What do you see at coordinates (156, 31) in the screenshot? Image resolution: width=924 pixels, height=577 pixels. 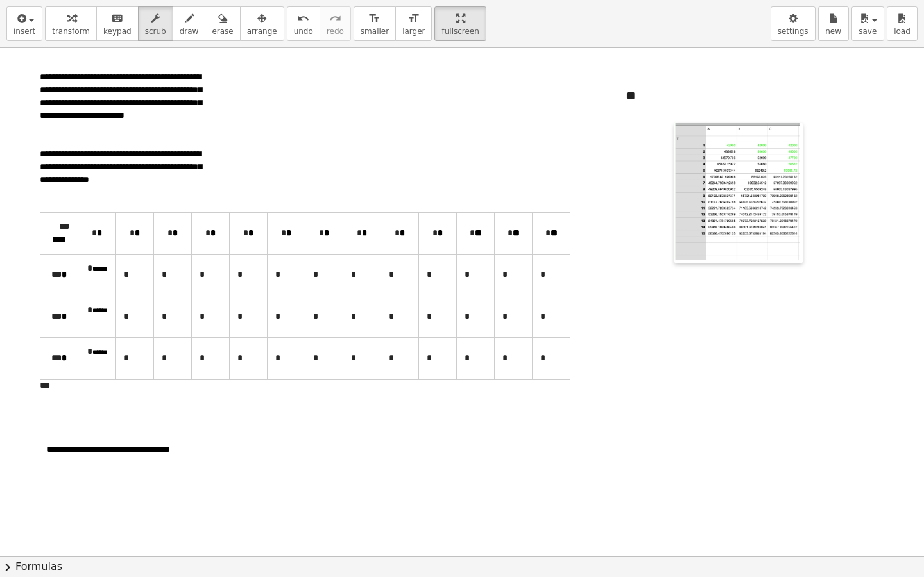 I see `span: scrub` at bounding box center [156, 31].